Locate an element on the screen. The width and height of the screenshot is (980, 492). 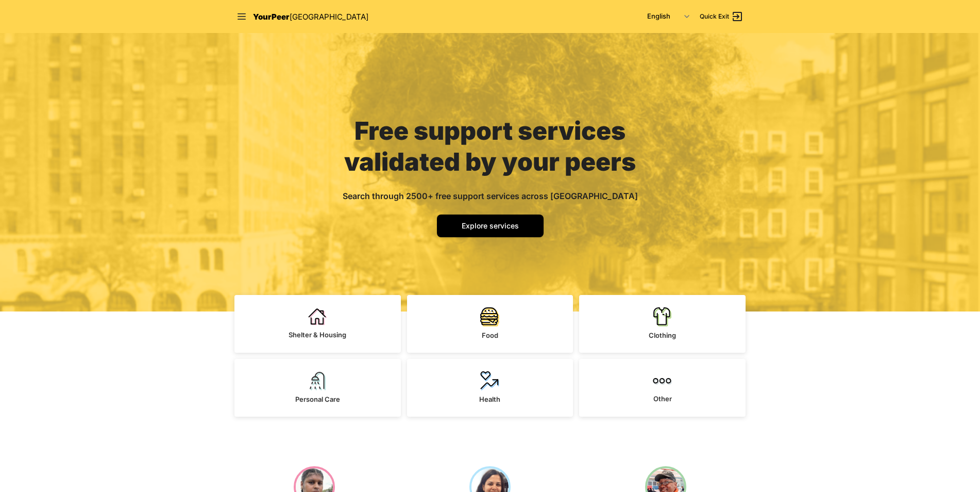
span: Personal Care is located at coordinates (317, 399).